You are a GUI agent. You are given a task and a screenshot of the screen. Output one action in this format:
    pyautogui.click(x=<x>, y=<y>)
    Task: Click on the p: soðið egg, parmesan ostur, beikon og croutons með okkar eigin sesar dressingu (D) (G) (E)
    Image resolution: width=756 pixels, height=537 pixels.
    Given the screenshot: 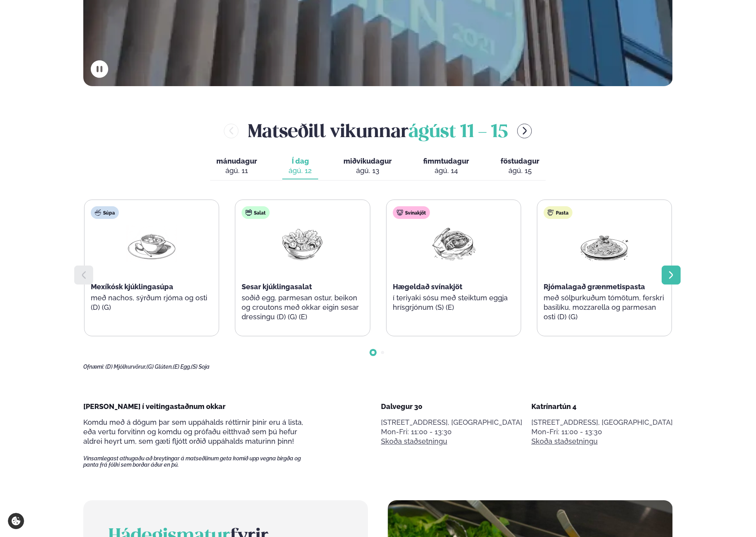 What is the action you would take?
    pyautogui.click(x=303, y=307)
    